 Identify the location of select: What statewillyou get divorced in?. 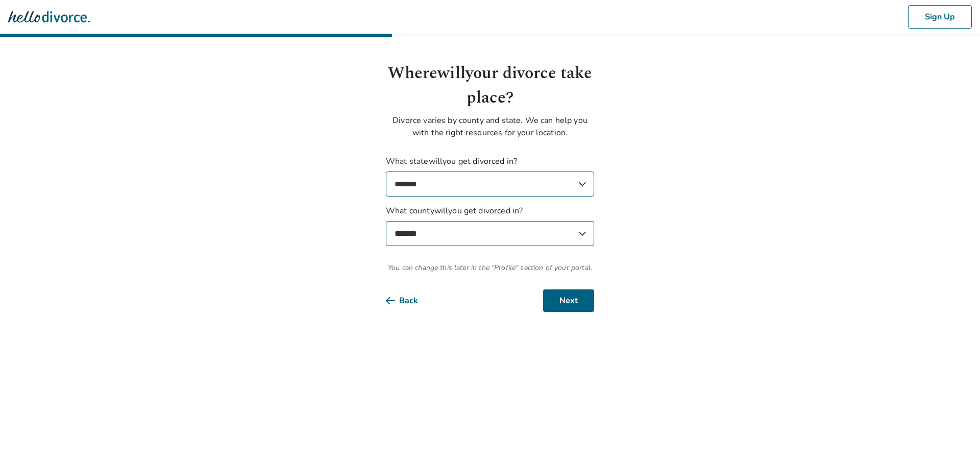
(490, 184).